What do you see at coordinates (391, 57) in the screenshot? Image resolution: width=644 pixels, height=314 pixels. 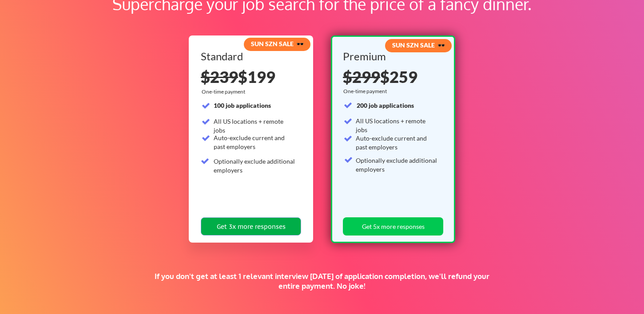 I see `div: Premium` at bounding box center [391, 57].